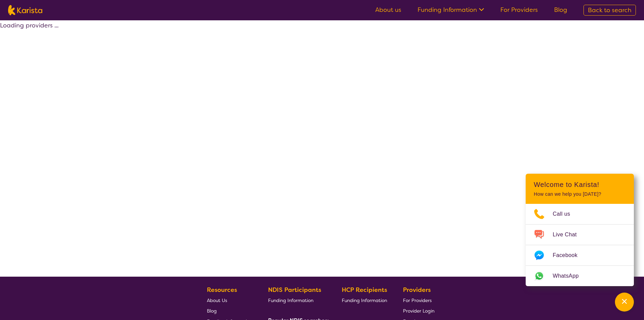 The image size is (644, 320). What do you see at coordinates (580, 276) in the screenshot?
I see `a: Web link opens in a new tab.` at bounding box center [580, 276].